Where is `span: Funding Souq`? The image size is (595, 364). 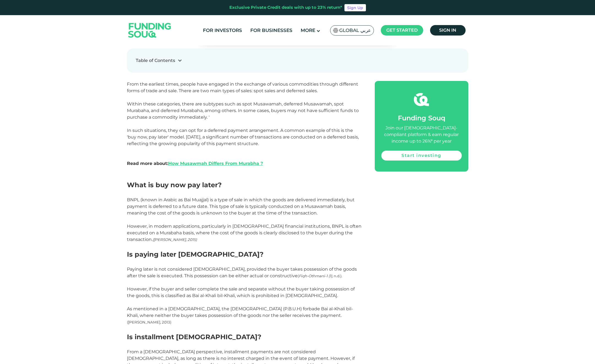 span: Funding Souq is located at coordinates (422, 118).